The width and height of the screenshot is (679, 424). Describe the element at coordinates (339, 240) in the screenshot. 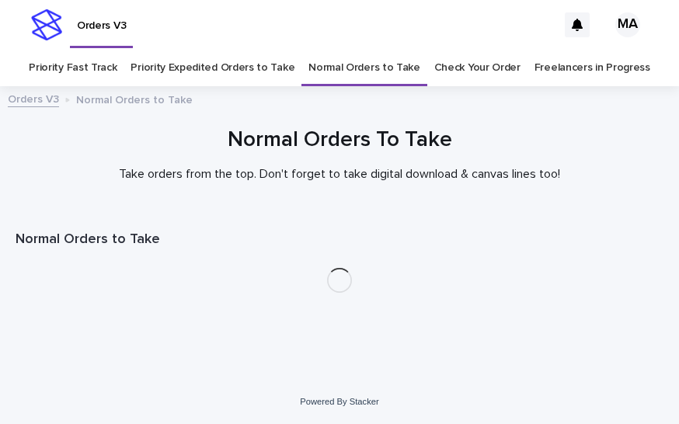

I see `h1: Normal Orders to Take` at that location.